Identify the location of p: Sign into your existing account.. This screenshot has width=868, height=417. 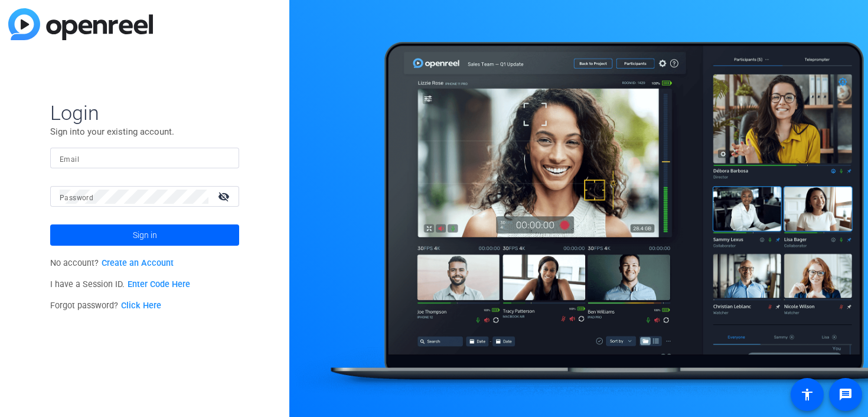
(145, 132).